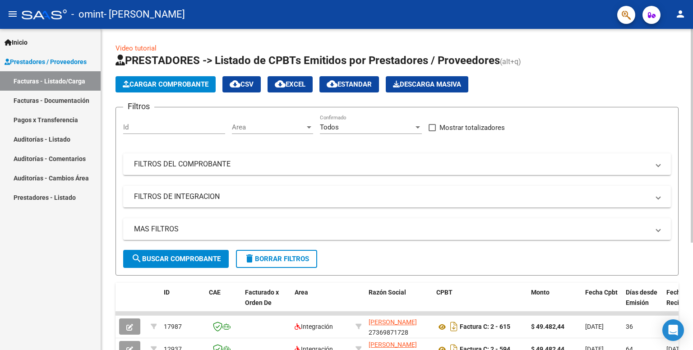 The height and width of the screenshot is (350, 693). What do you see at coordinates (314, 327) in the screenshot?
I see `span: Integración` at bounding box center [314, 327].